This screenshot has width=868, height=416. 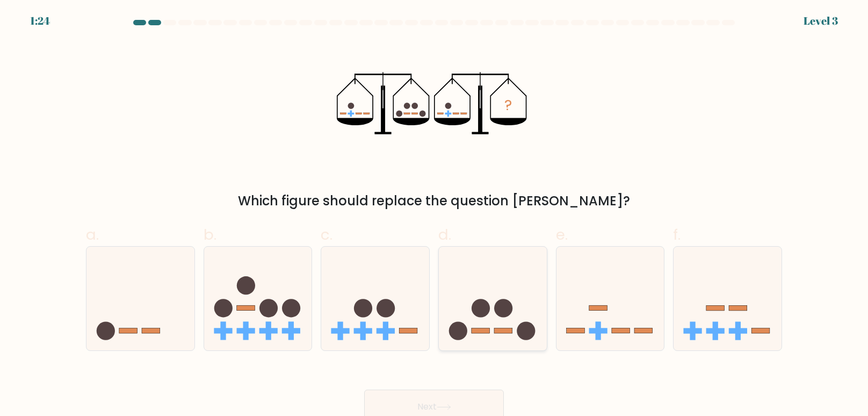 I want to click on span: e., so click(x=562, y=234).